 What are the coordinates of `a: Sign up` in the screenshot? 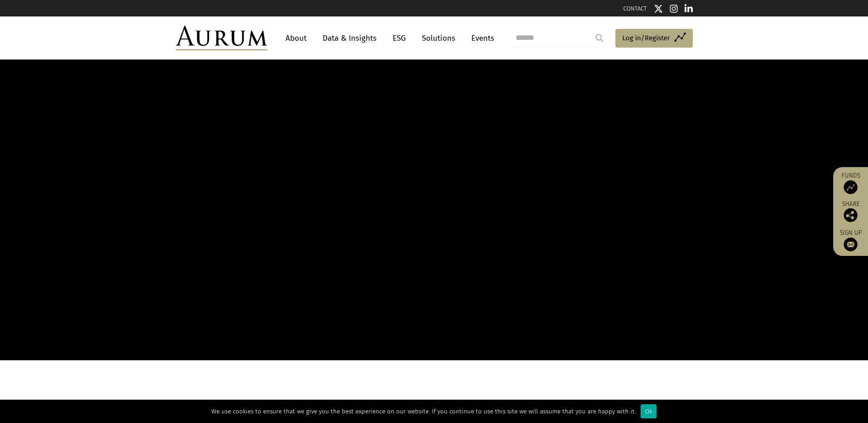 It's located at (851, 239).